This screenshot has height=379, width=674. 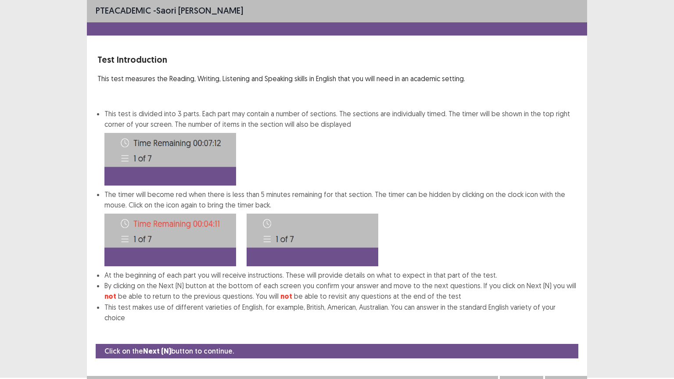 I want to click on li: This test is divided into 3 parts. Each part may contain a number of sections. The sections are i..., so click(x=340, y=147).